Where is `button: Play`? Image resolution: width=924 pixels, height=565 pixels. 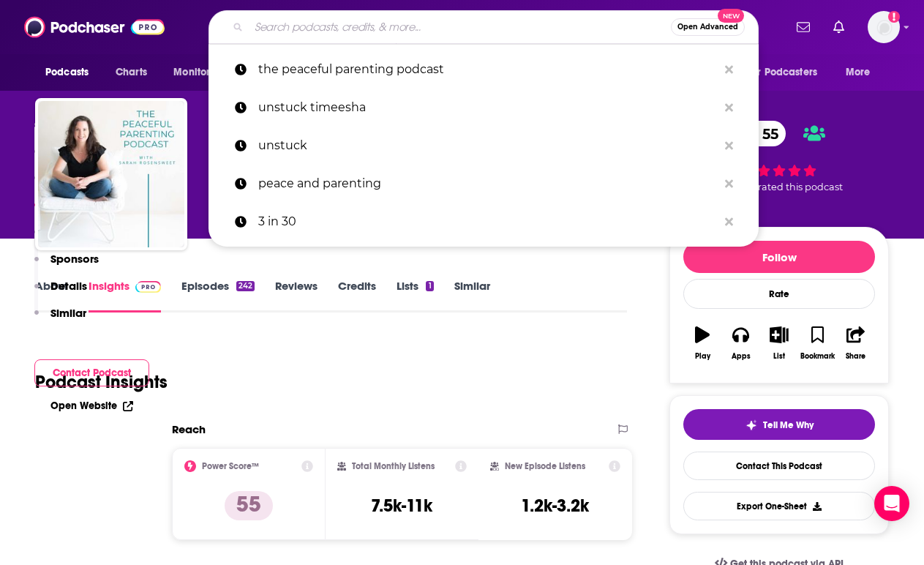 button: Play is located at coordinates (703, 344).